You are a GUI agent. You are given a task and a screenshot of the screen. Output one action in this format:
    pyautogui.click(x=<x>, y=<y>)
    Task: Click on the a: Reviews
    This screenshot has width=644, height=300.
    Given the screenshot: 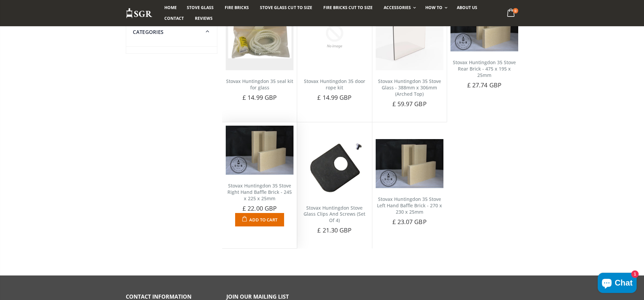 What is the action you would take?
    pyautogui.click(x=204, y=19)
    